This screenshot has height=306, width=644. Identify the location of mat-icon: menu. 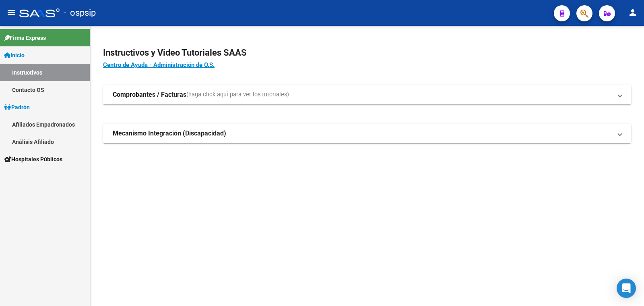
(11, 12).